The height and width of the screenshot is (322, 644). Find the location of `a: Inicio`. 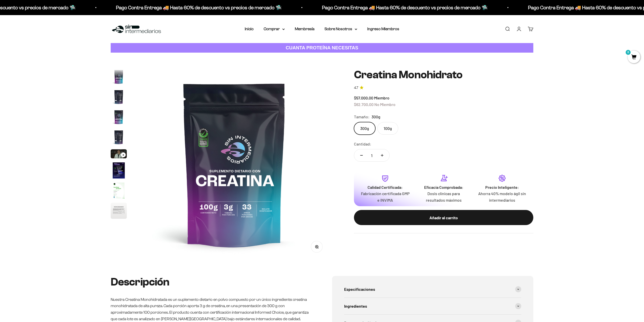

a: Inicio is located at coordinates (249, 29).